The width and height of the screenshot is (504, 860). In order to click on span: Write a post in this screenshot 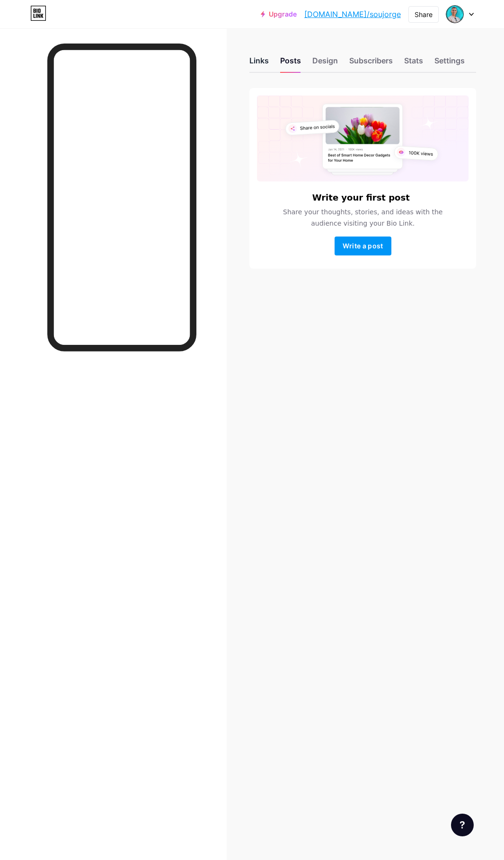, I will do `click(363, 245)`.